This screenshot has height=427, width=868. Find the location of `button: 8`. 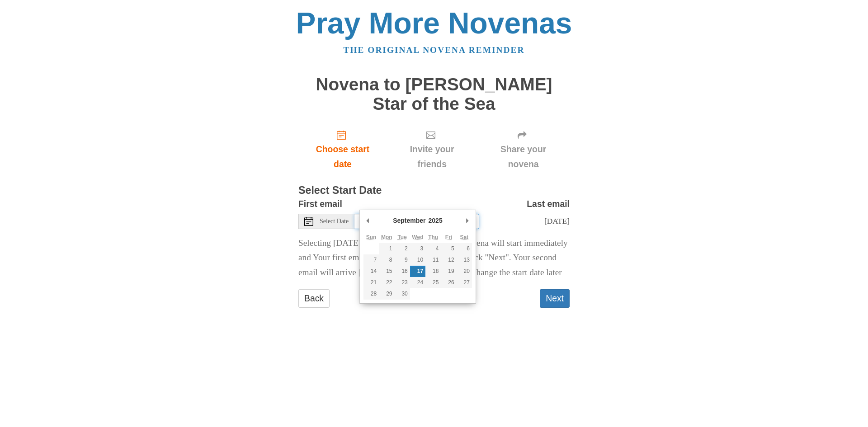

button: 8 is located at coordinates (387, 260).